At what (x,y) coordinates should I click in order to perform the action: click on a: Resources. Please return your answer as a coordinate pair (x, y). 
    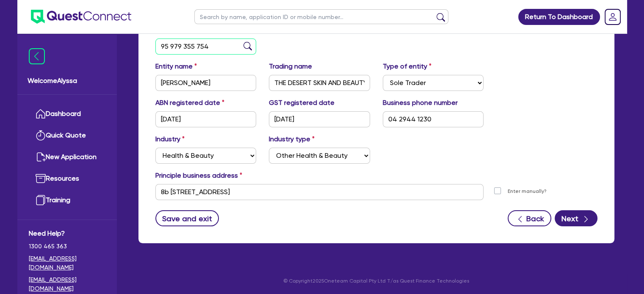
    Looking at the image, I should click on (67, 179).